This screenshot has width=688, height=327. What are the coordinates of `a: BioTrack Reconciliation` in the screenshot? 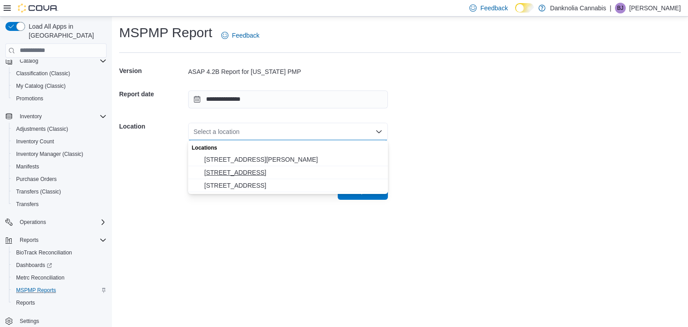 It's located at (44, 253).